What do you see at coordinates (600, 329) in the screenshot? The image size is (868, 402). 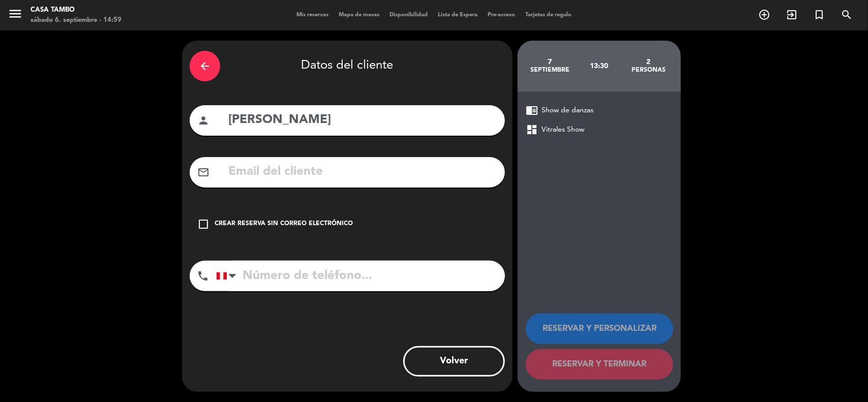 I see `button: RESERVAR Y PERSONALIZAR` at bounding box center [600, 329].